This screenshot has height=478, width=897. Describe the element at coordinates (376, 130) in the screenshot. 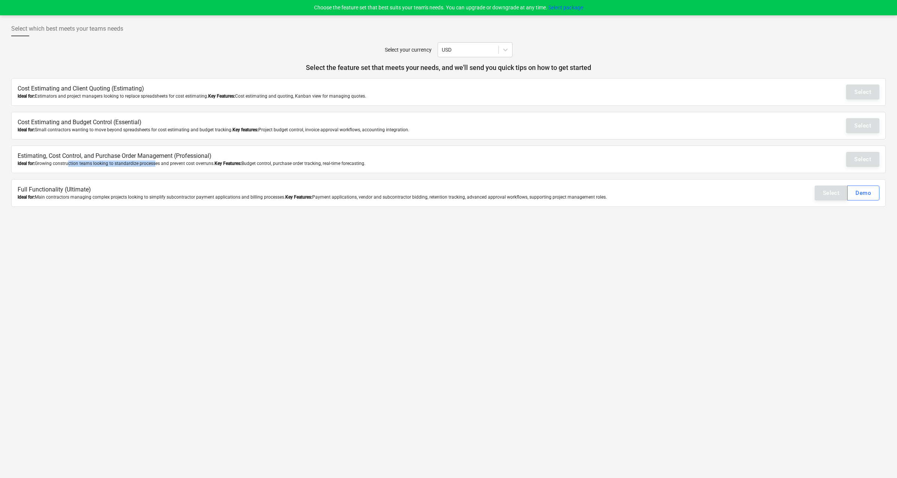

I see `div: Small contractors wanting to move beyond spreadsheets for cost estimating and budget tracking. Pr...` at that location.